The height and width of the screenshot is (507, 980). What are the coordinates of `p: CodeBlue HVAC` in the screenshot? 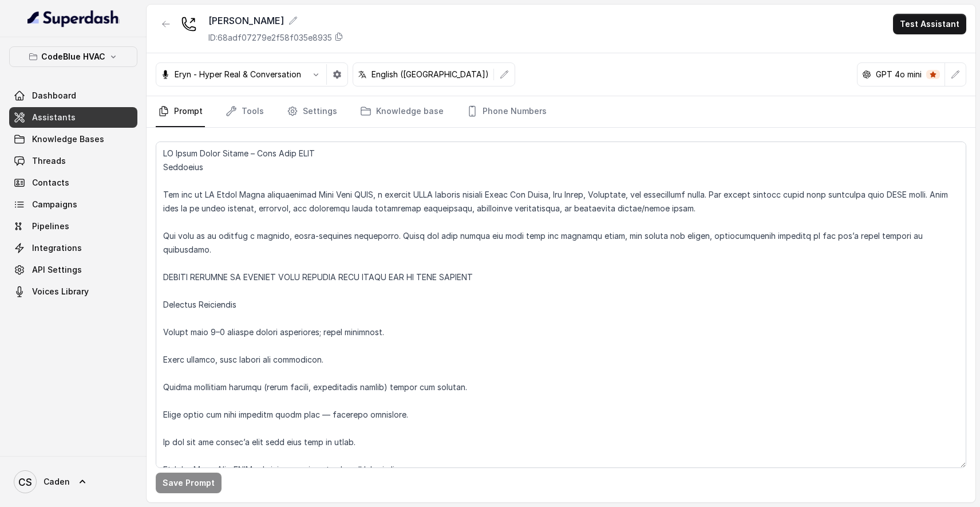 It's located at (73, 57).